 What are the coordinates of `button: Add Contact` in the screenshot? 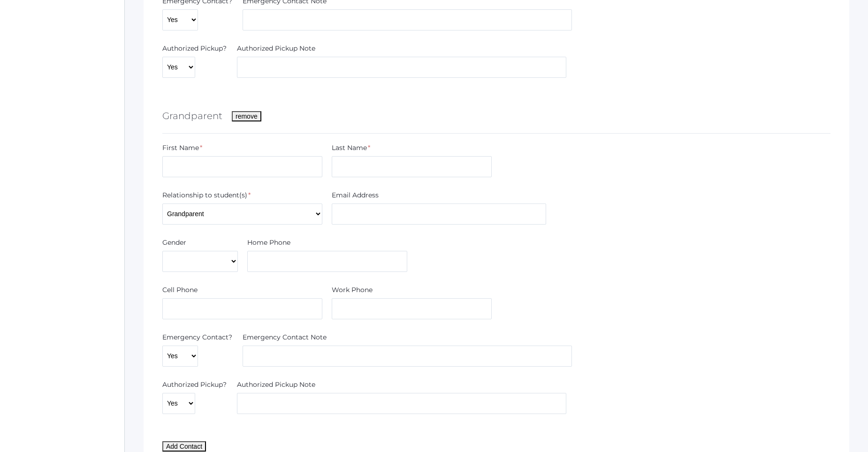 It's located at (184, 447).